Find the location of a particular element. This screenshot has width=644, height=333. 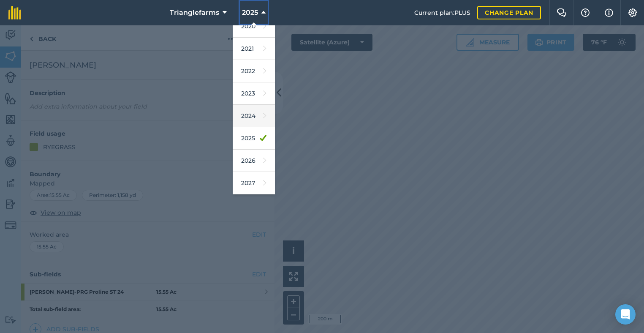

a: 2020 is located at coordinates (254, 26).